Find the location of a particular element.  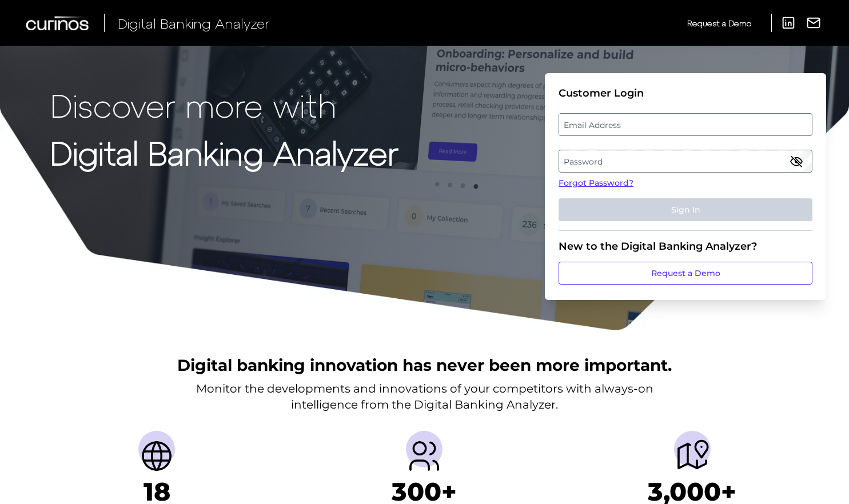

span: Request a Demo is located at coordinates (719, 23).